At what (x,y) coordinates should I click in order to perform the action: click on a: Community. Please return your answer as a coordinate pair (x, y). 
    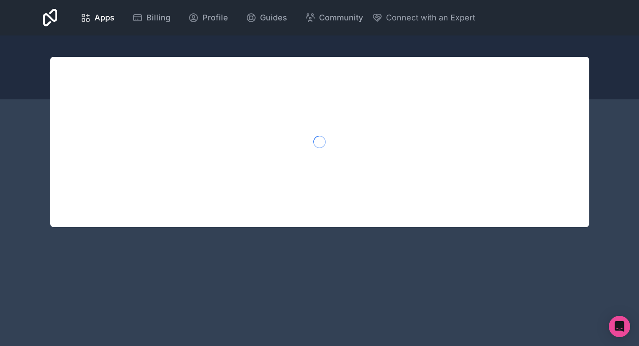
    Looking at the image, I should click on (334, 18).